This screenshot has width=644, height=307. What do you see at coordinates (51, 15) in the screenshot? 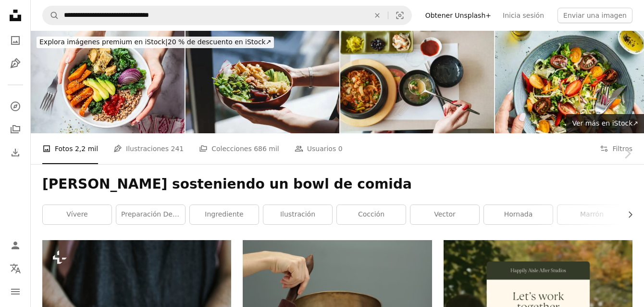
I see `button: Buscar en Unsplash` at bounding box center [51, 15].